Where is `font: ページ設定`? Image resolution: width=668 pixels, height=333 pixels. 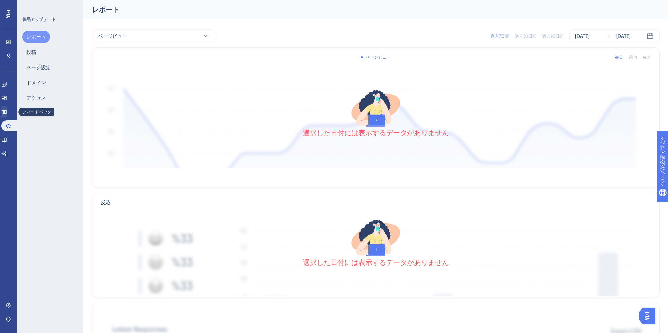 font: ページ設定 is located at coordinates (39, 67).